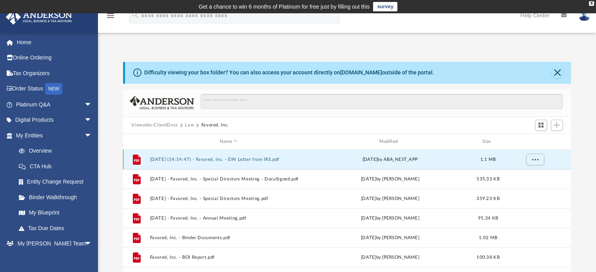 This screenshot has width=596, height=272. What do you see at coordinates (54, 42) in the screenshot?
I see `a: Home` at bounding box center [54, 42].